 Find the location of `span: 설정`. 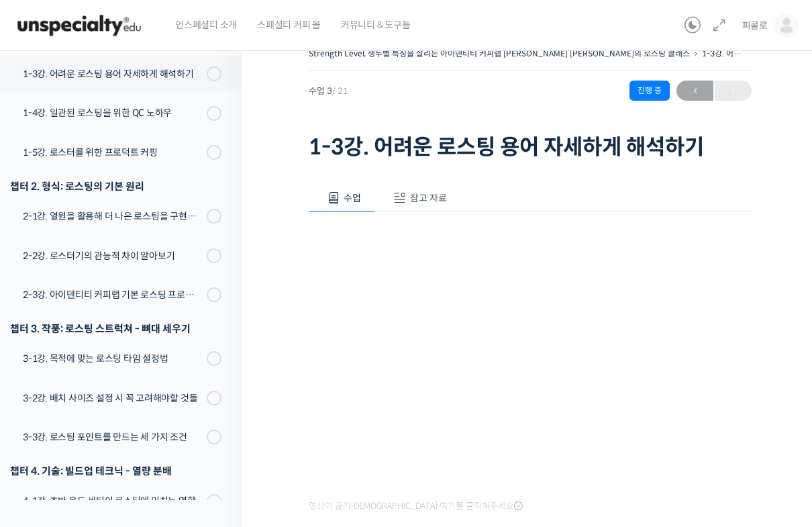

span: 설정 is located at coordinates (215, 442).